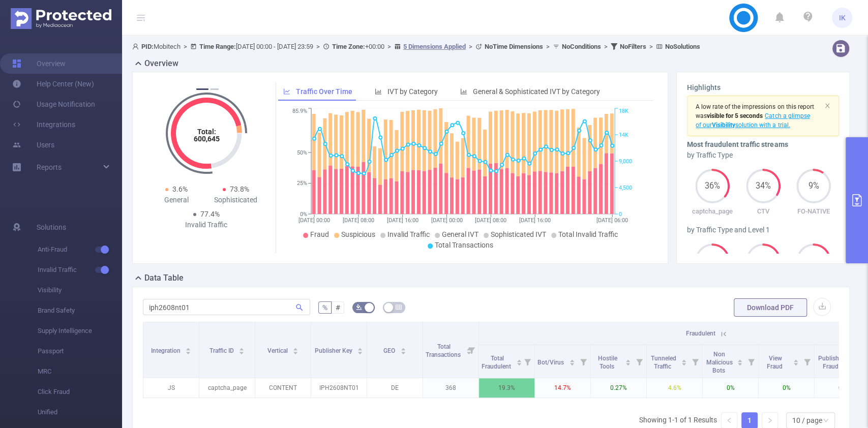  What do you see at coordinates (359, 307) in the screenshot?
I see `i: icon: bg-colors` at bounding box center [359, 307].